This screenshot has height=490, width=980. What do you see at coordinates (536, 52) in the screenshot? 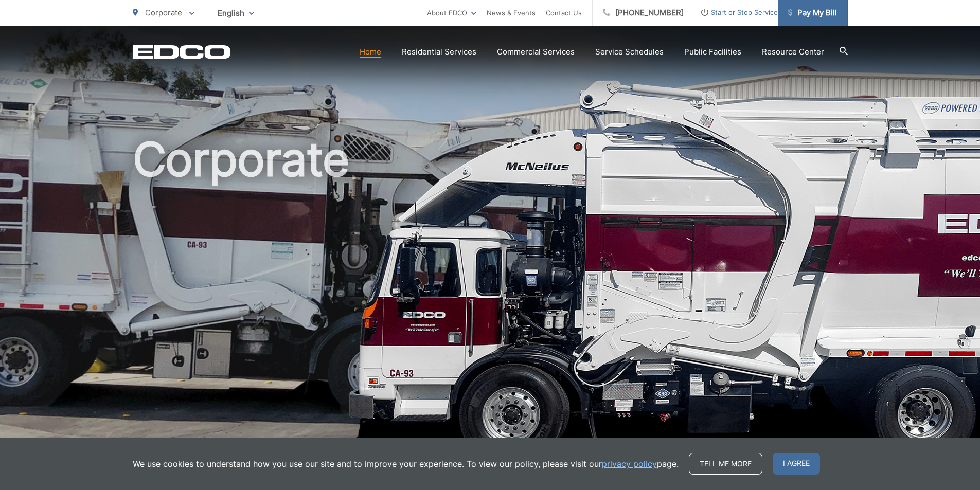
I see `a: Commercial Services` at bounding box center [536, 52].